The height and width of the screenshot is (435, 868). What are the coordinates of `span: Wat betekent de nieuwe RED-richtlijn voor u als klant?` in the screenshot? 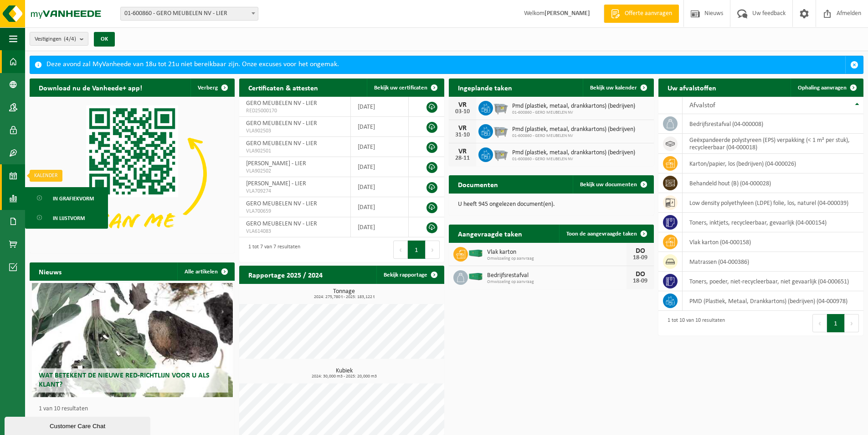 It's located at (124, 379).